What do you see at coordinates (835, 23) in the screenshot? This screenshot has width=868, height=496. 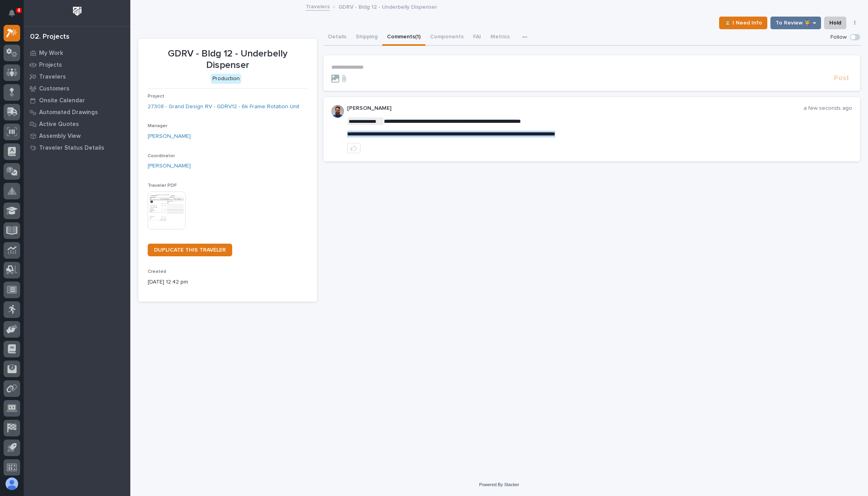 I see `button: Hold` at bounding box center [835, 23].